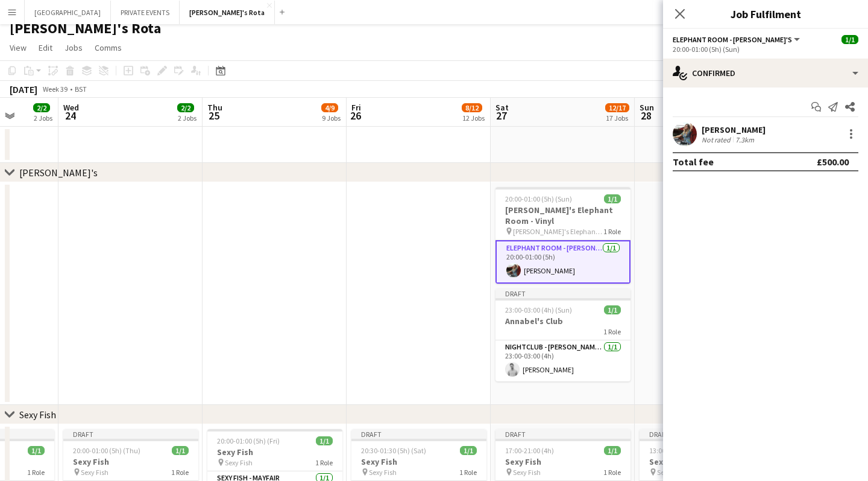 This screenshot has width=868, height=481. I want to click on span: 27, so click(501, 115).